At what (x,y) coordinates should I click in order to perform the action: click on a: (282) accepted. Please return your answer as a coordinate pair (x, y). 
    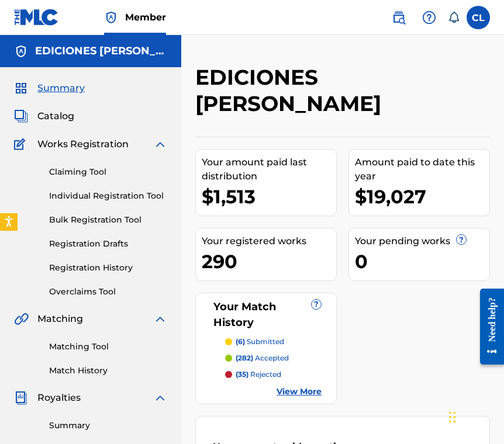
    Looking at the image, I should click on (273, 358).